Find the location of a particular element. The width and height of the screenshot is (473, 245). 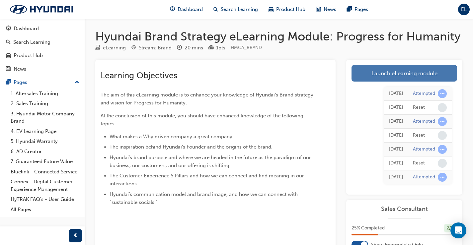

div: Tue Sep 23 2025 11:40:48 GMT+1000 (Australian Eastern Standard Time) is located at coordinates (396, 94).